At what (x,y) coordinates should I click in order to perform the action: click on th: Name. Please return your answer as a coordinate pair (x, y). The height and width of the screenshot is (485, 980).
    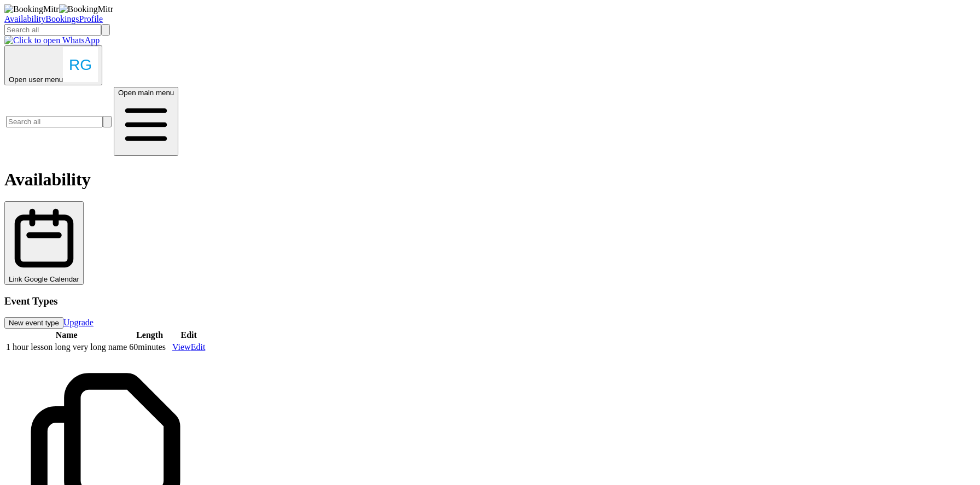
    Looking at the image, I should click on (66, 335).